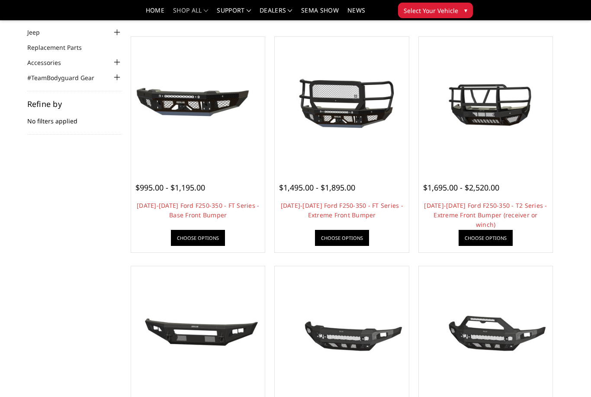  I want to click on a: 2023-2026 Ford F250-350 - T2 Series - Extreme Front Bumper (receiver or winch) 2023-2026 Ford F25..., so click(485, 103).